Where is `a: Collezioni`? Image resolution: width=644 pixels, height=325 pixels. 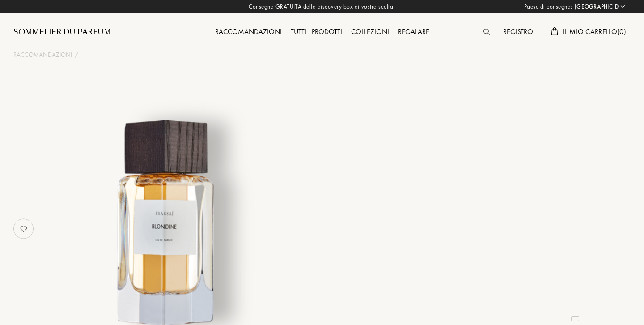 a: Collezioni is located at coordinates (370, 31).